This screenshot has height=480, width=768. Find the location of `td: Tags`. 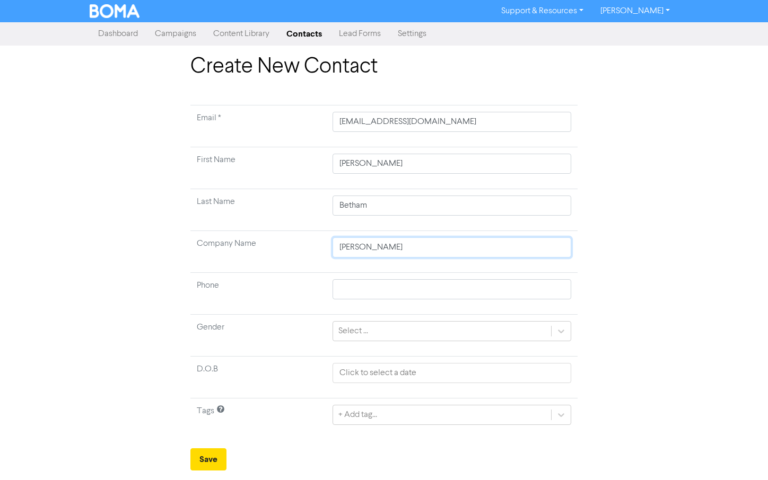

td: Tags is located at coordinates (258, 419).